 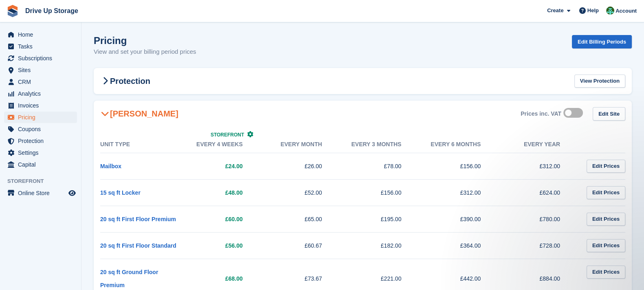 I want to click on a: 20 sq ft First Floor Premium, so click(x=138, y=219).